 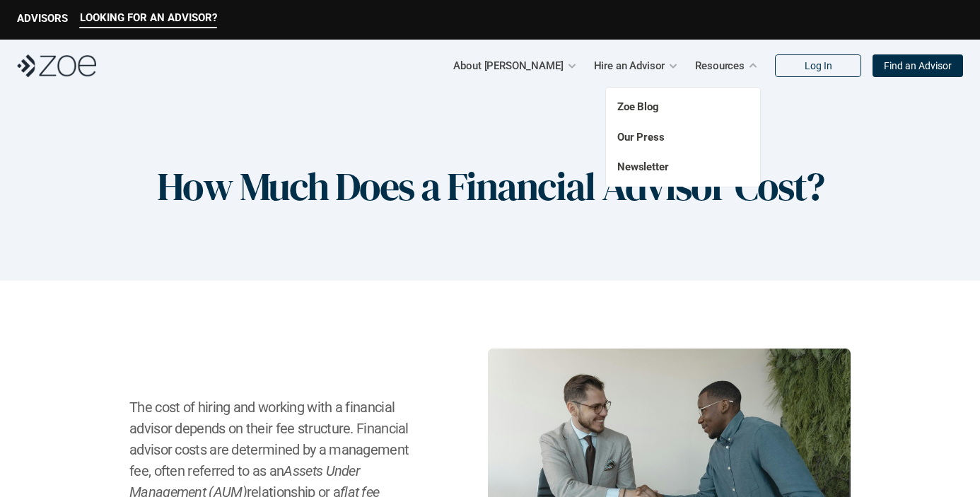 I want to click on h1: How Much Does a Financial Advisor Cost?, so click(x=490, y=186).